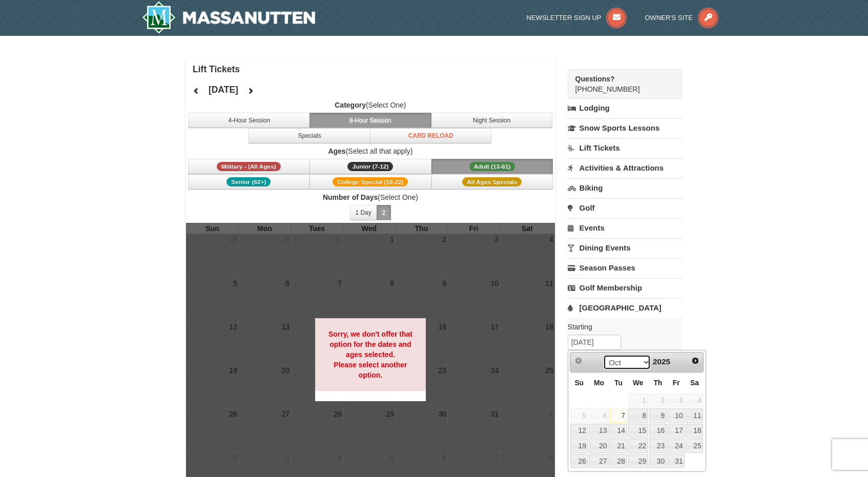  Describe the element at coordinates (364, 213) in the screenshot. I see `button: 1 Day` at that location.